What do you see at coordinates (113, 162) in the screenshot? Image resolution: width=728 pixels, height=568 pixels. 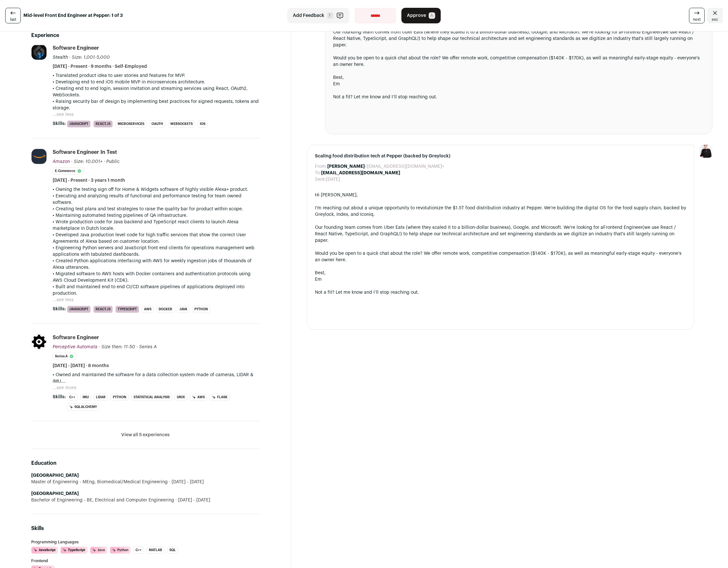 I see `span: Public` at bounding box center [113, 162].